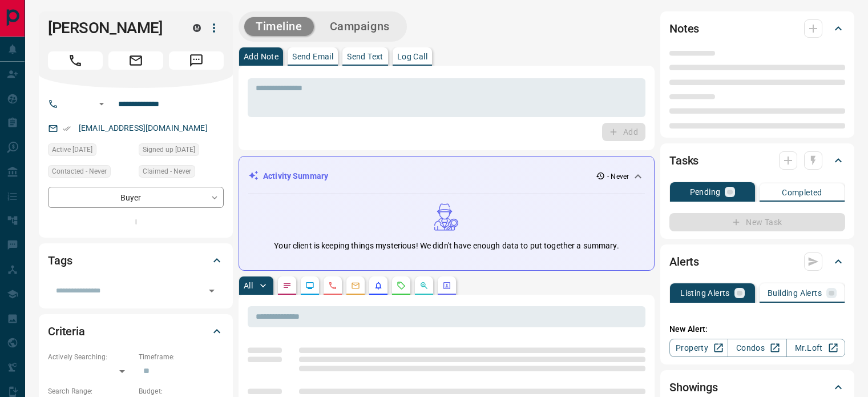 The image size is (868, 397). Describe the element at coordinates (379, 285) in the screenshot. I see `svg: Listing Alerts` at that location.